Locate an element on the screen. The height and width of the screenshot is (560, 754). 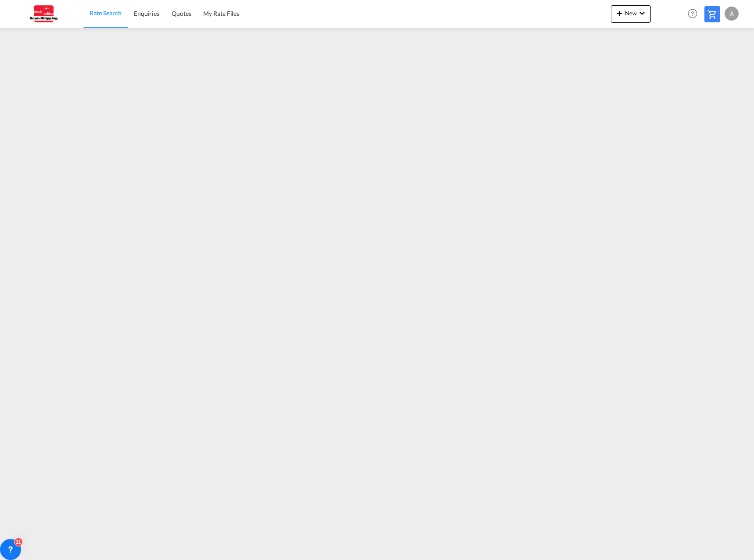
span: My Rate Files is located at coordinates (221, 13).